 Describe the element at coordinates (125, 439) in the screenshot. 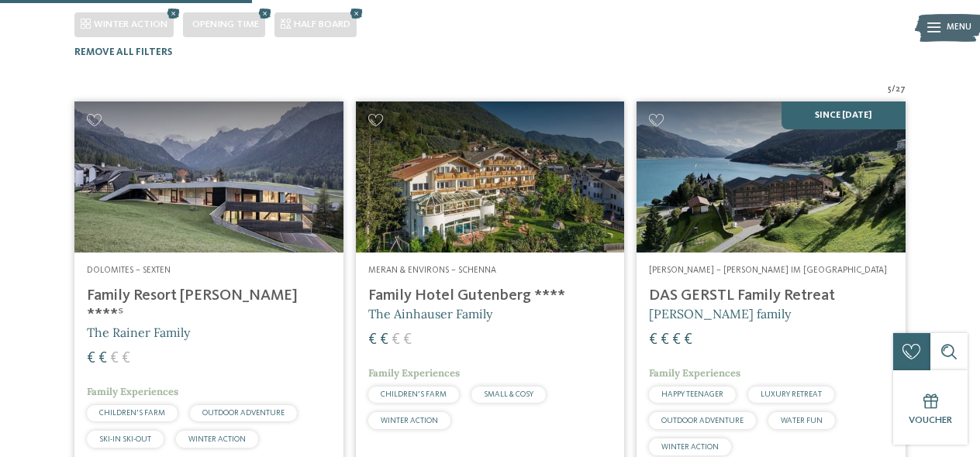

I see `span: SKI-IN SKI-OUT` at that location.